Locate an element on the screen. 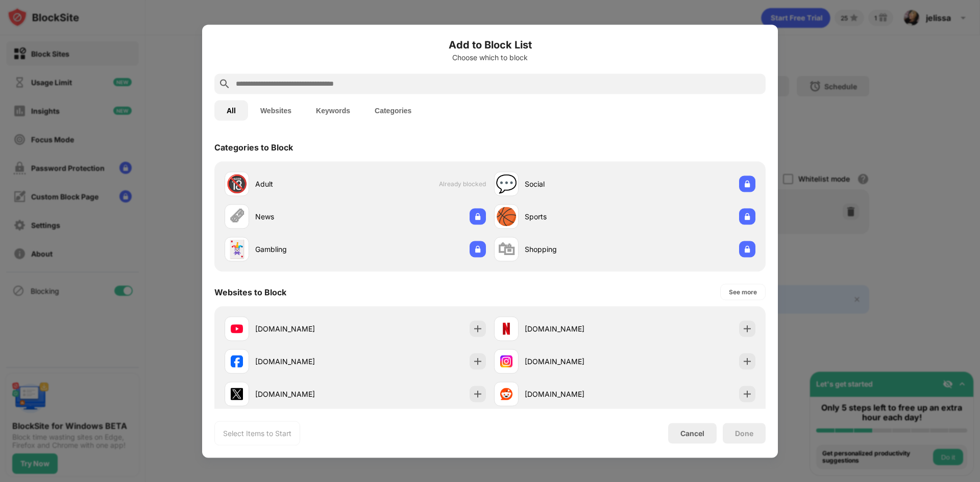  h6: Add to Block List is located at coordinates (490, 44).